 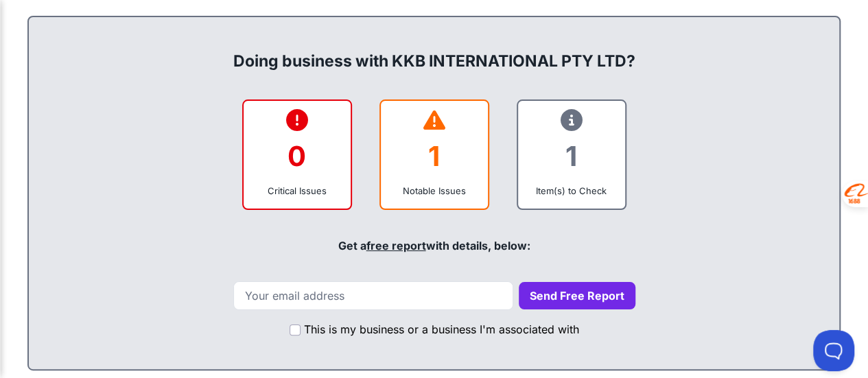 I want to click on a: free report, so click(x=396, y=246).